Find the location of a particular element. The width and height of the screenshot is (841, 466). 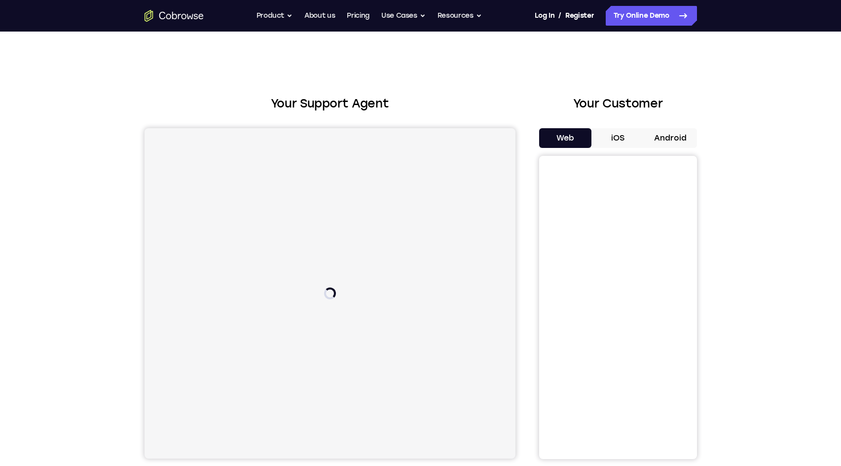

button: Product is located at coordinates (275, 16).